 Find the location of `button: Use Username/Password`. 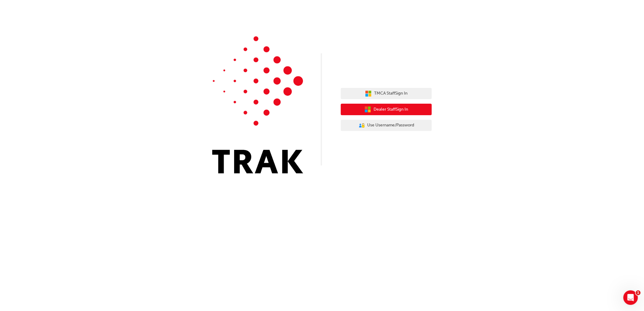

button: Use Username/Password is located at coordinates (386, 126).